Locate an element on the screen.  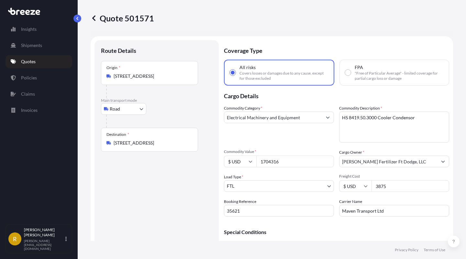
button: FTL is located at coordinates (279, 186).